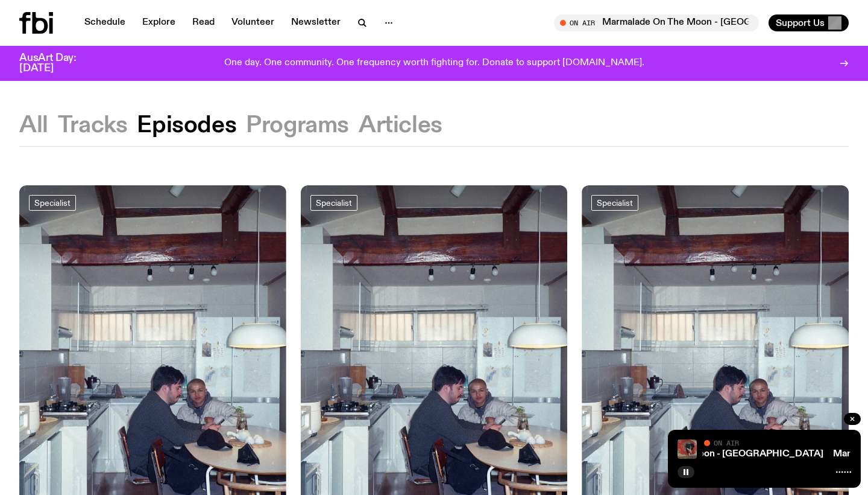 The image size is (868, 495). Describe the element at coordinates (809, 23) in the screenshot. I see `button: Support Us` at that location.